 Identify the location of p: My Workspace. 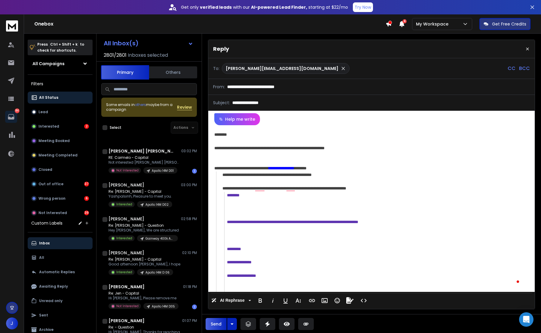
(433, 24).